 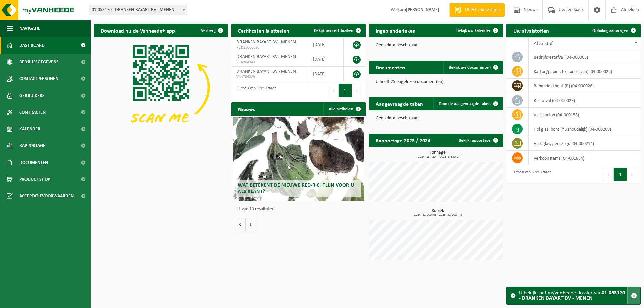 I want to click on div: 1 tot 3 van 3 resultaten, so click(x=255, y=90).